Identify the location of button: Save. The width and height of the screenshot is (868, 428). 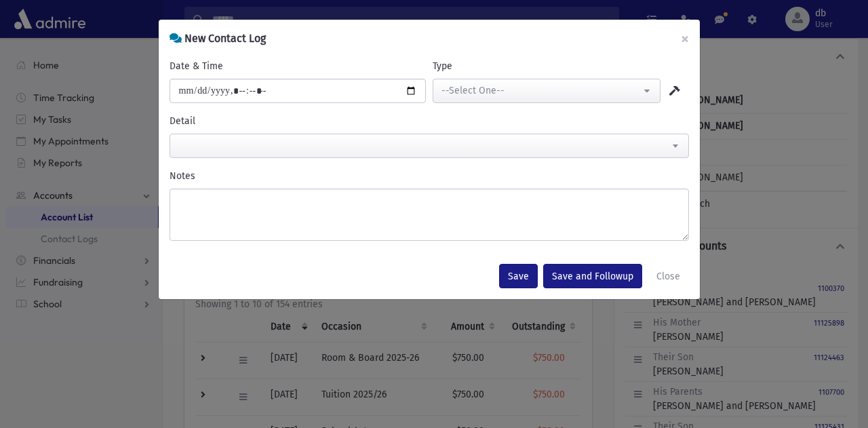
(518, 276).